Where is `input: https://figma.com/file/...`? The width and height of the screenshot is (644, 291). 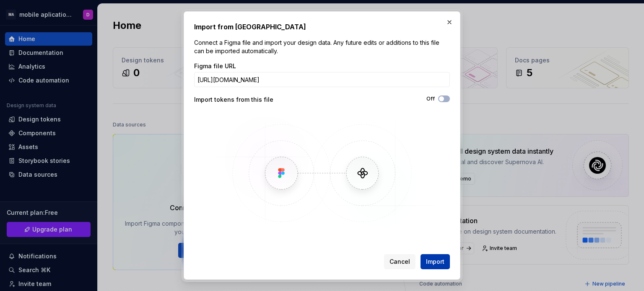 input: https://figma.com/file/... is located at coordinates (322, 79).